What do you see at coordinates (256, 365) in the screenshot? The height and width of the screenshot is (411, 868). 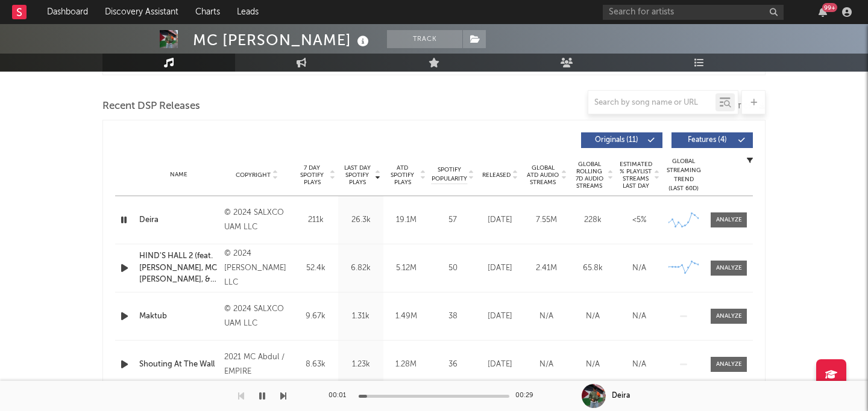 I see `div: 2021 MC Abdul / EMPIRE` at bounding box center [256, 365].